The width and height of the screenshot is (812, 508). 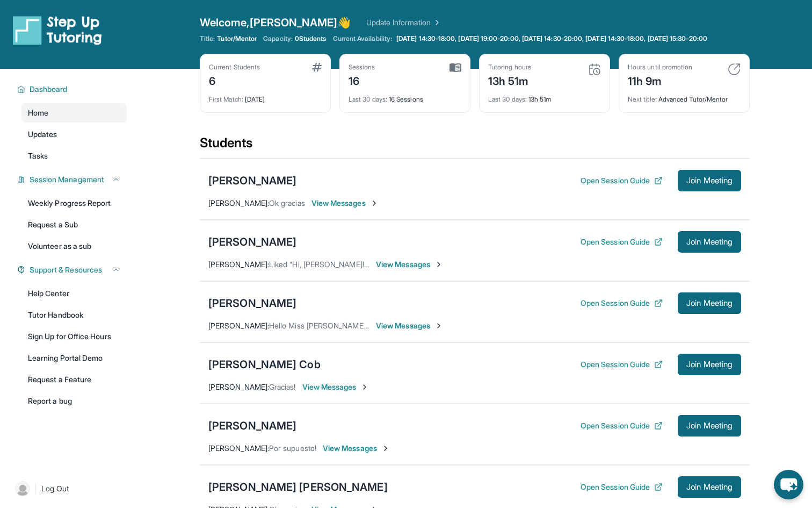 What do you see at coordinates (73, 89) in the screenshot?
I see `button: Dashboard` at bounding box center [73, 89].